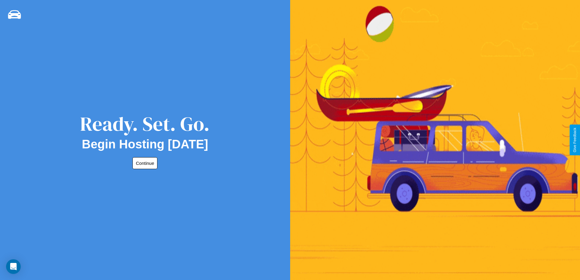 The image size is (580, 280). Describe the element at coordinates (13, 267) in the screenshot. I see `div: Open Intercom Messenger` at that location.